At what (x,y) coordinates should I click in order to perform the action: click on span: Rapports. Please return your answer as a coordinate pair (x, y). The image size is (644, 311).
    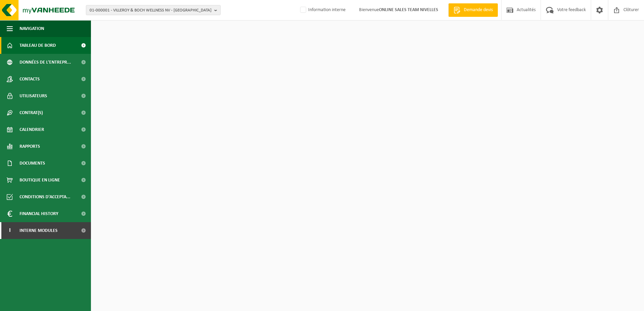
    Looking at the image, I should click on (30, 147).